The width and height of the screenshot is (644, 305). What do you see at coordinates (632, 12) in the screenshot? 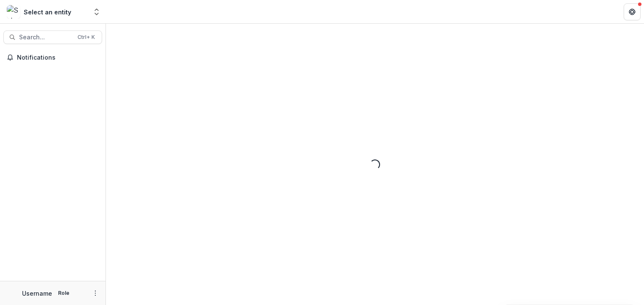
I see `button: Get Help` at bounding box center [632, 12].